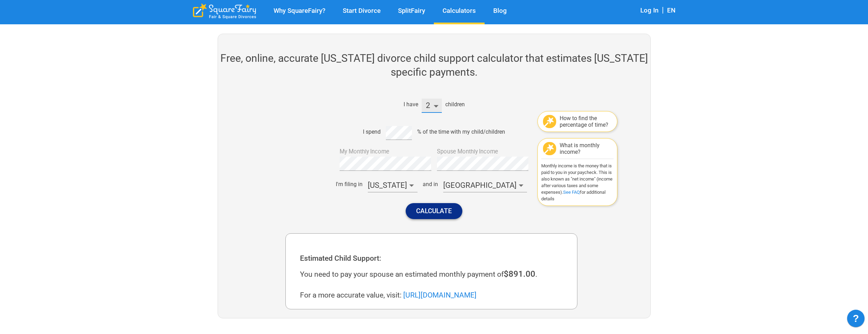  What do you see at coordinates (586, 121) in the screenshot?
I see `div: How to find the percentage of time?` at bounding box center [586, 121].